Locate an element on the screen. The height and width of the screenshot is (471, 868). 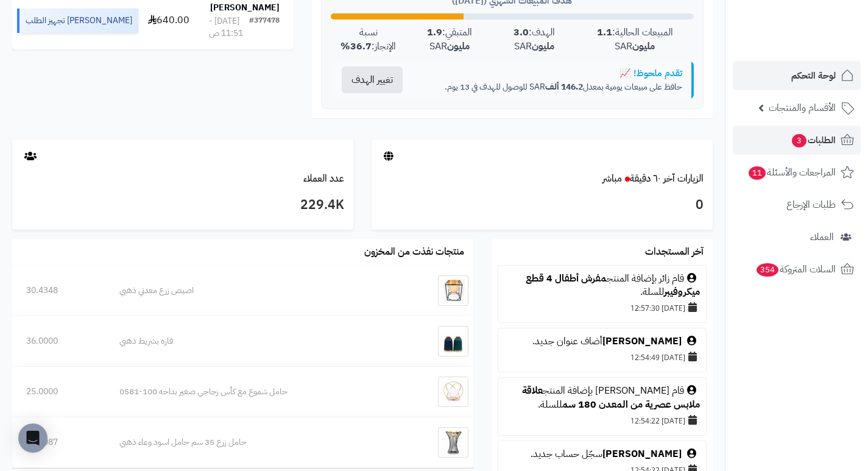
div: 36.0000 is located at coordinates (59, 341).